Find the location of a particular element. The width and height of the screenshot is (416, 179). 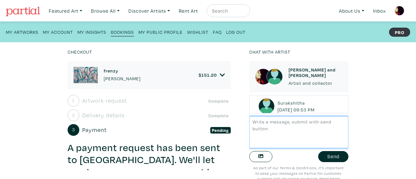

small: My Artworks is located at coordinates (22, 32).